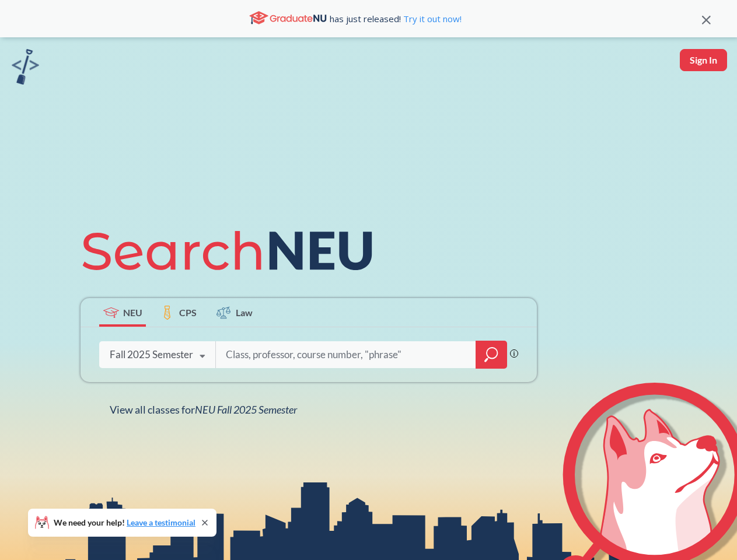  Describe the element at coordinates (246, 410) in the screenshot. I see `span: NEU Fall 2025 Semester` at that location.